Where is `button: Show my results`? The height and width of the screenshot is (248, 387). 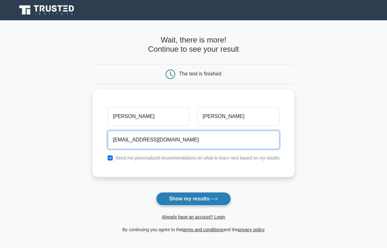 button: Show my results is located at coordinates (193, 199).